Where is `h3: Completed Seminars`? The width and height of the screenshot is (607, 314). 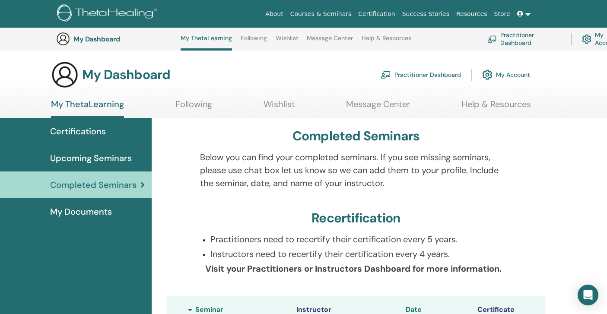 h3: Completed Seminars is located at coordinates (356, 136).